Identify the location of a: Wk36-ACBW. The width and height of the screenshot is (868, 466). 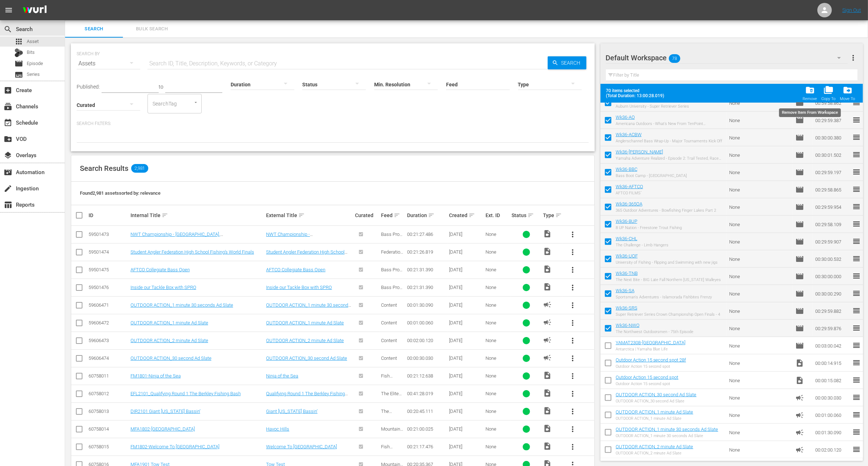
(629, 135).